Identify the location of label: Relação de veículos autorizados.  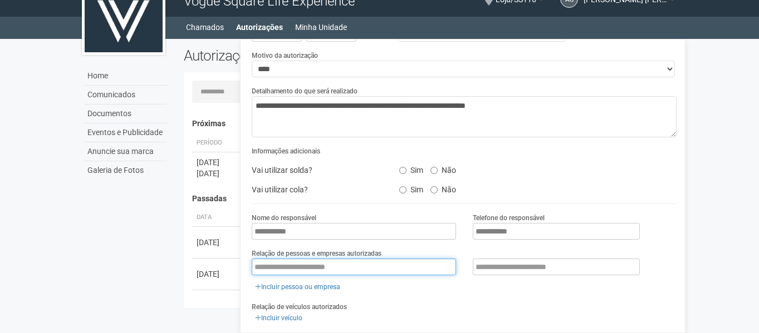
(299, 307).